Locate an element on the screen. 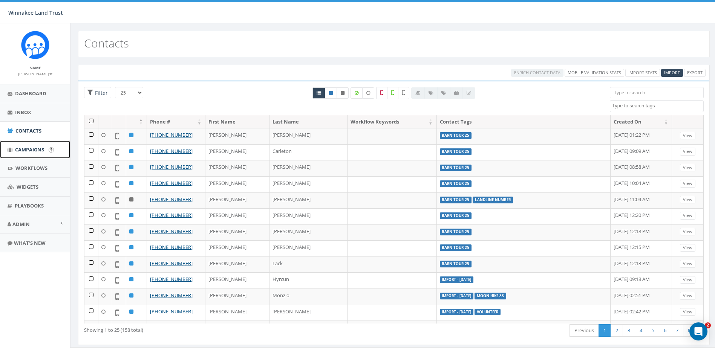 The height and width of the screenshot is (348, 715). span: CSV files only is located at coordinates (672, 72).